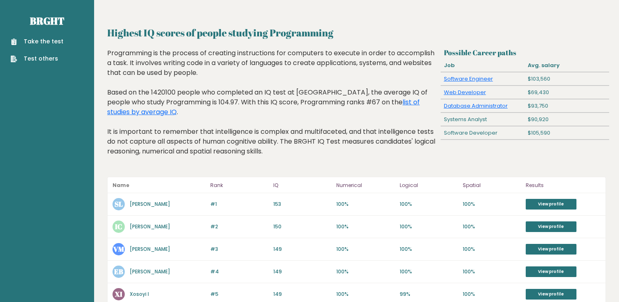 This screenshot has height=302, width=619. What do you see at coordinates (366, 185) in the screenshot?
I see `p: Numerical` at bounding box center [366, 185].